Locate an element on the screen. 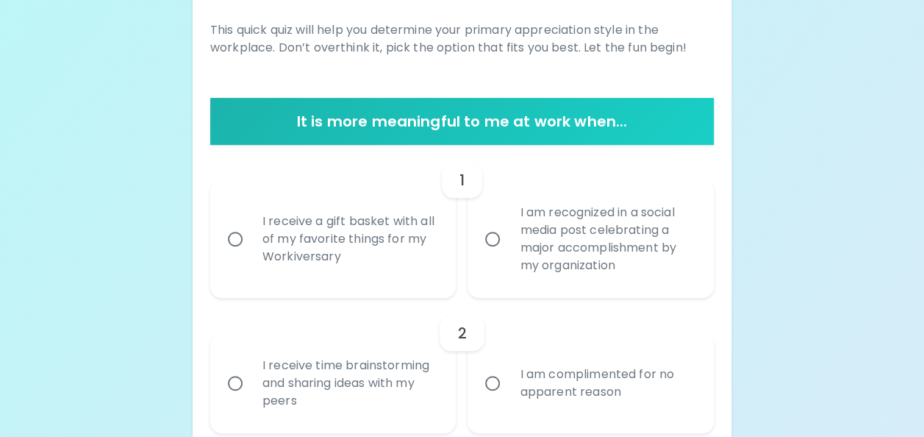 The image size is (924, 437). h6: 1 is located at coordinates (462, 180).